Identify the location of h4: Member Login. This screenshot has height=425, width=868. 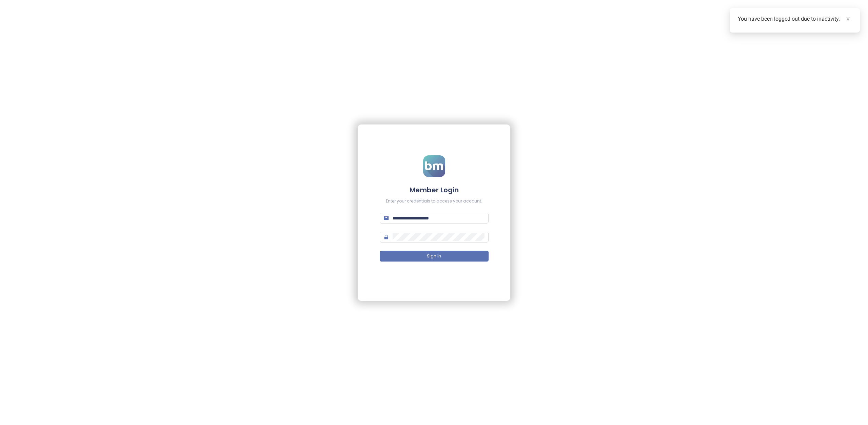
(434, 190).